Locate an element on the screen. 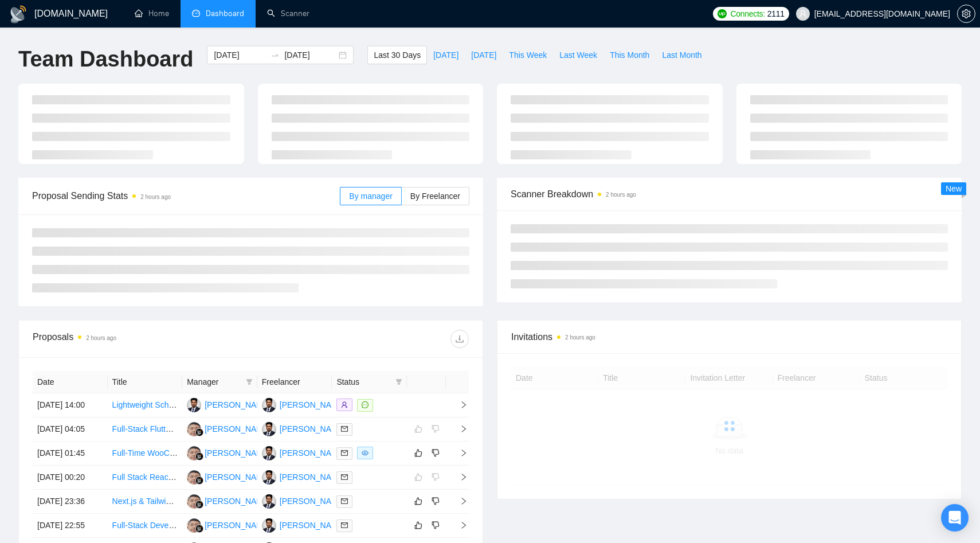  span: message is located at coordinates (365, 405).